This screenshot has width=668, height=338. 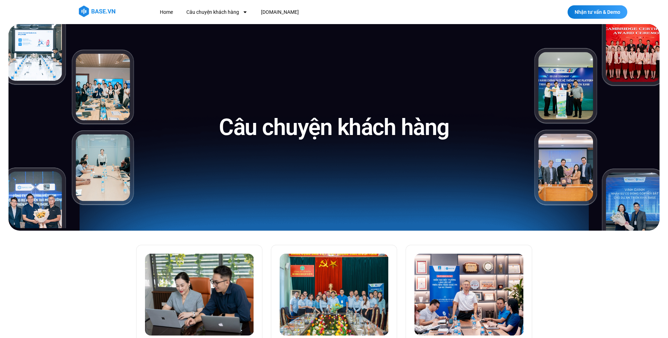 I want to click on a: Home, so click(x=166, y=12).